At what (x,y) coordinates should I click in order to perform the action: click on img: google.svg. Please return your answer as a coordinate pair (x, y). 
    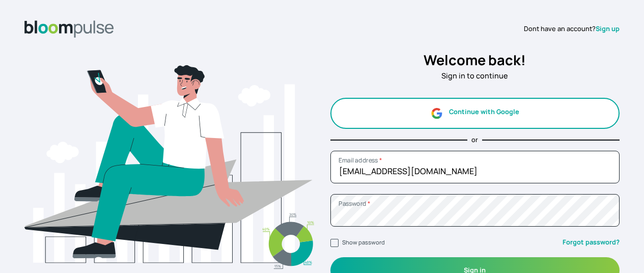
    Looking at the image, I should click on (436, 113).